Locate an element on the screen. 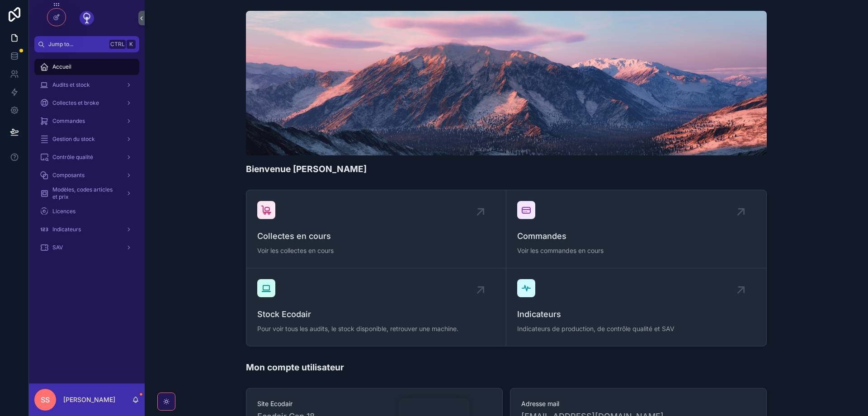 This screenshot has height=416, width=868. a: Accueil is located at coordinates (87, 67).